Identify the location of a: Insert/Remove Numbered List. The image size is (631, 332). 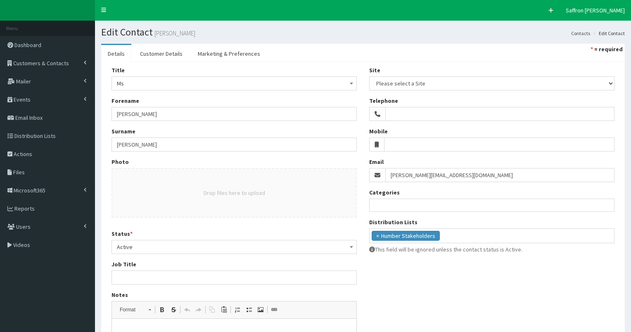
(238, 310).